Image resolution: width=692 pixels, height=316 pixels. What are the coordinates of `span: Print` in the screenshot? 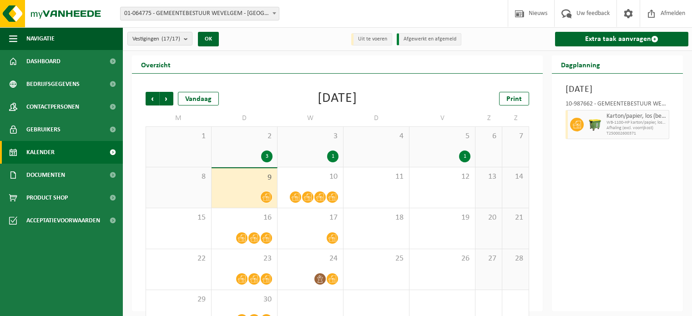 It's located at (514, 99).